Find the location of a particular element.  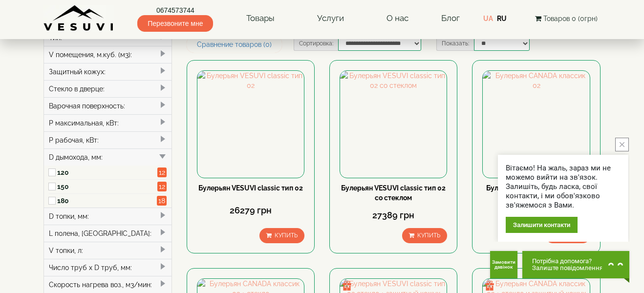

a: Булерьян CANADA классик 02 is located at coordinates (536, 188).